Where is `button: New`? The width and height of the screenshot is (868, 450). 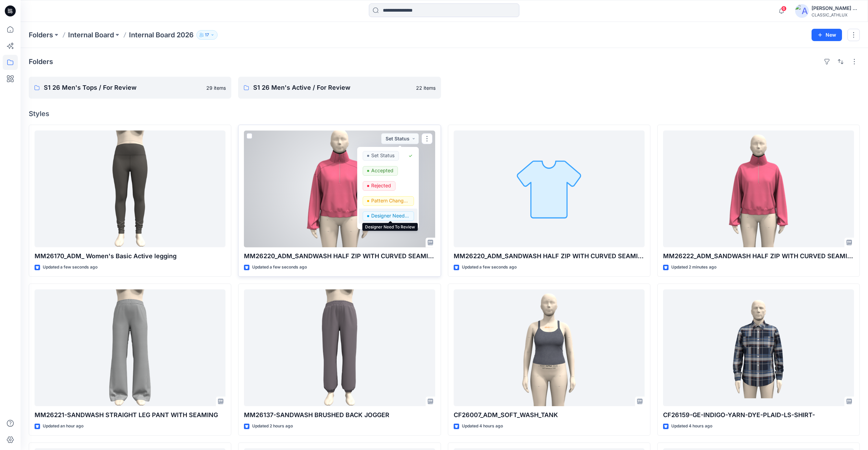
button: New is located at coordinates (827, 35).